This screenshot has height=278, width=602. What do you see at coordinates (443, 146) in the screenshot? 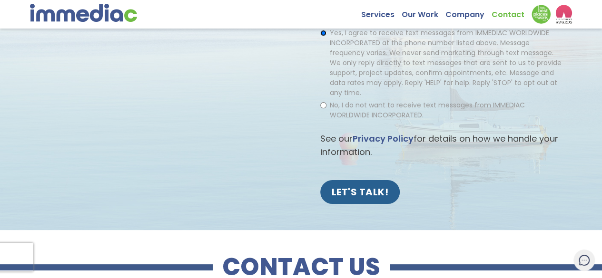
I see `p: See our for details on how we handle your information.` at bounding box center [443, 146].